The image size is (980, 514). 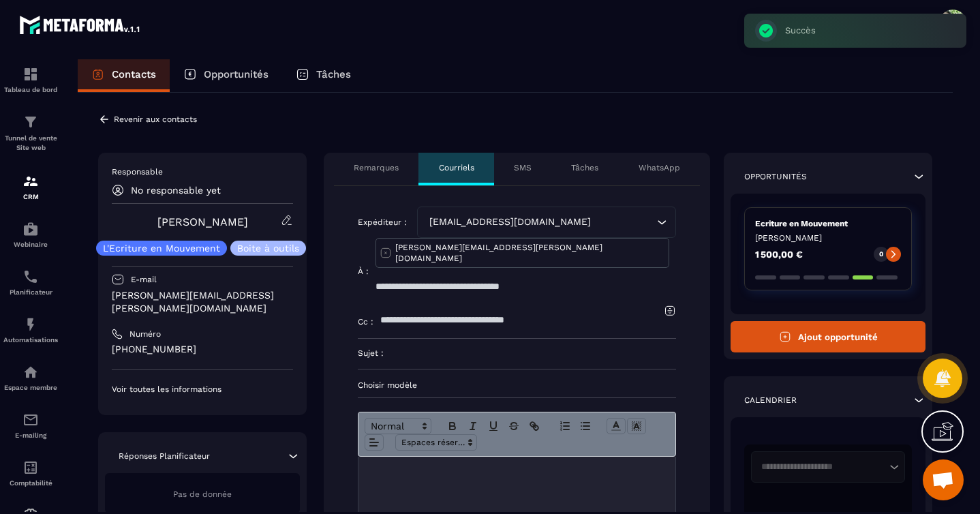 What do you see at coordinates (202, 494) in the screenshot?
I see `span: Pas de donnée` at bounding box center [202, 494].